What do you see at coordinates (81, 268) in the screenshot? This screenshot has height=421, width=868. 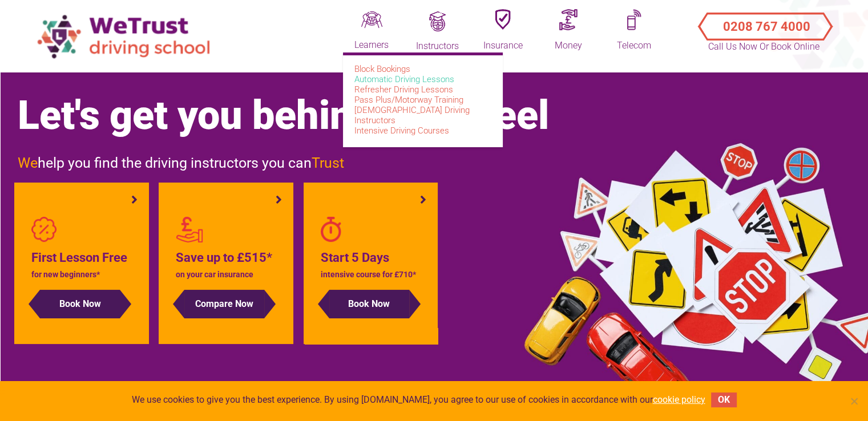 I see `a: First Lesson Free for new beginners* Book Now` at bounding box center [81, 268].